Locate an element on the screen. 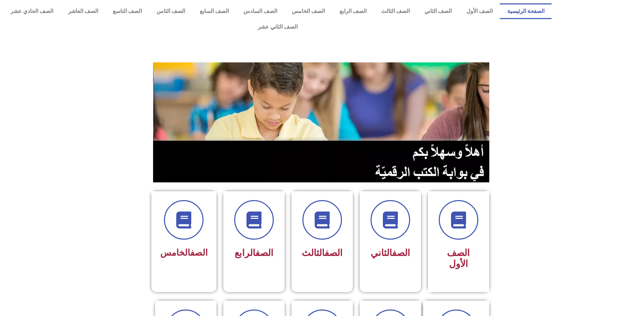 The width and height of the screenshot is (644, 316). span: الصف الأول is located at coordinates (458, 258).